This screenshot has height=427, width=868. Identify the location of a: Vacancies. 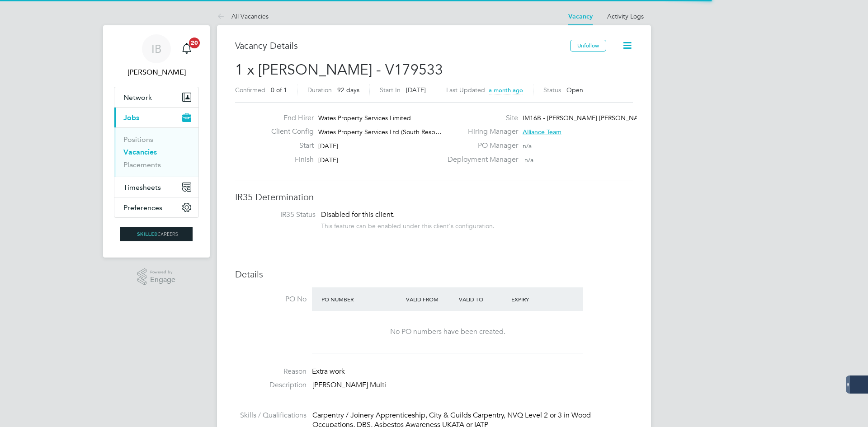
(140, 152).